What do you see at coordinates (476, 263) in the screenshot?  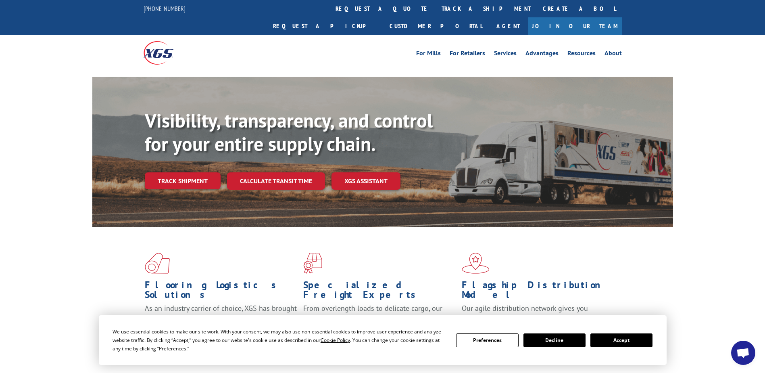 I see `img: xgs-icon-flagship-distribution-model-red` at bounding box center [476, 263].